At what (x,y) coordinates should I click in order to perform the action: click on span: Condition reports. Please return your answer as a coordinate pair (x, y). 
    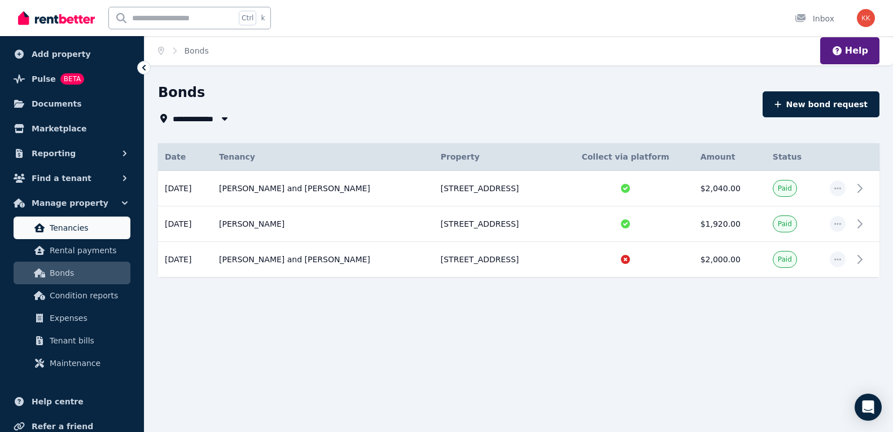
    Looking at the image, I should click on (87, 296).